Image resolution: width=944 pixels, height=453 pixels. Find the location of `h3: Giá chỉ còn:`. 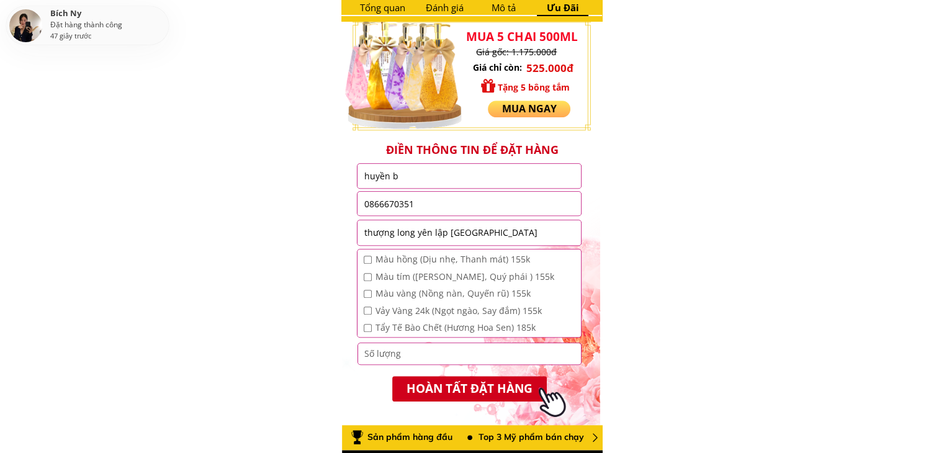

h3: Giá chỉ còn: is located at coordinates (501, 68).